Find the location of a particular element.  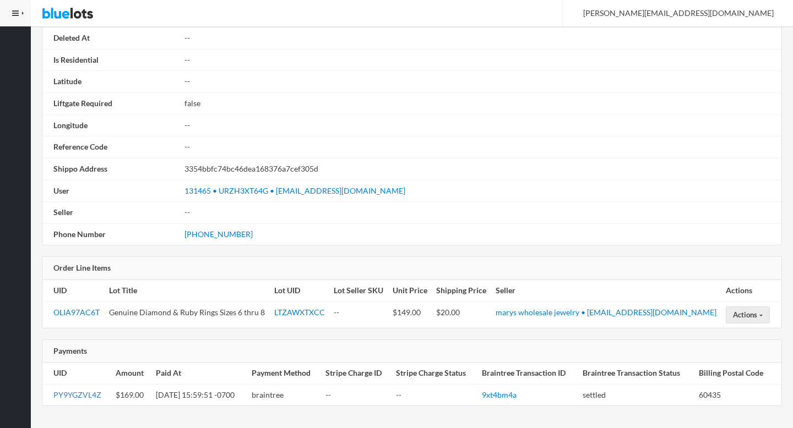

th: Seller is located at coordinates (606, 291).